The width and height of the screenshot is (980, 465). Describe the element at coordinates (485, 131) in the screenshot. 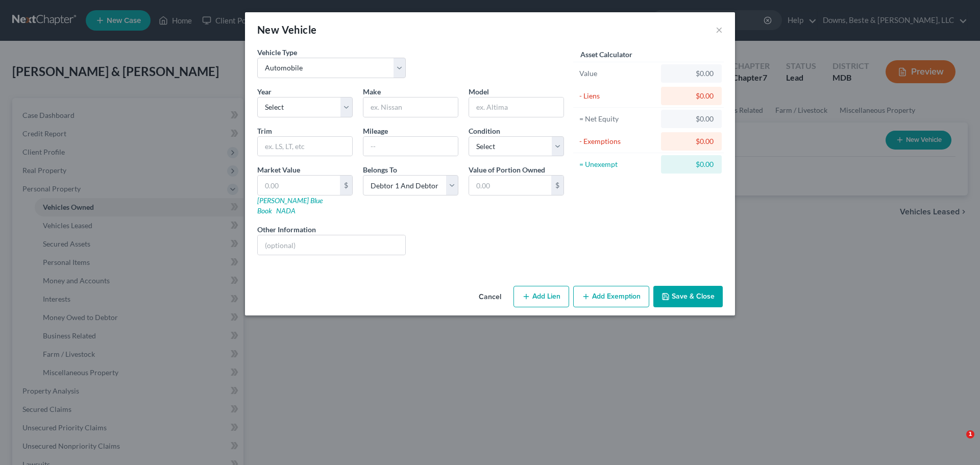

I see `label: Condition` at that location.